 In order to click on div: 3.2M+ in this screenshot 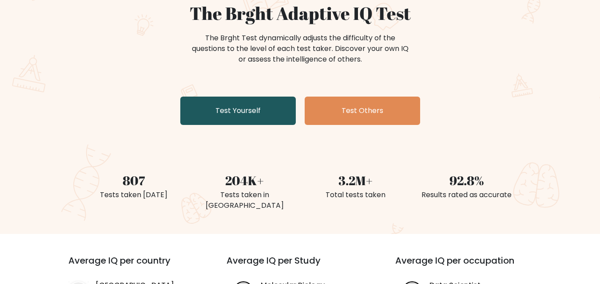, I will do `click(355, 181)`.